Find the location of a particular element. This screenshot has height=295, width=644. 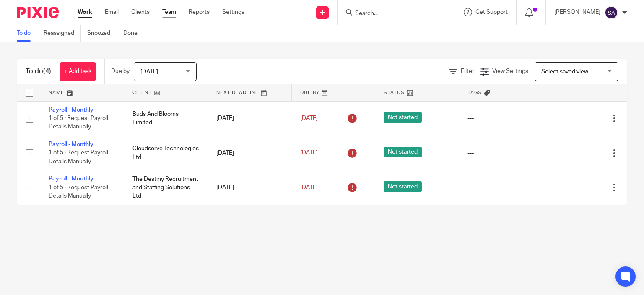

span: (4) is located at coordinates (47, 71).